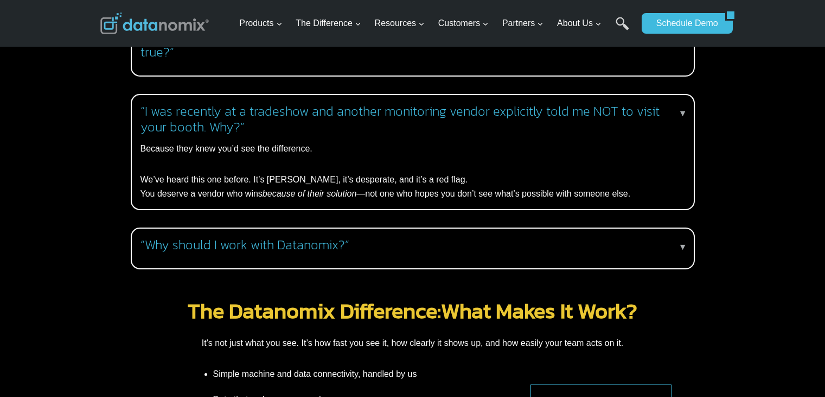 Image resolution: width=825 pixels, height=397 pixels. Describe the element at coordinates (436, 23) in the screenshot. I see `nav: Primary Navigation` at that location.